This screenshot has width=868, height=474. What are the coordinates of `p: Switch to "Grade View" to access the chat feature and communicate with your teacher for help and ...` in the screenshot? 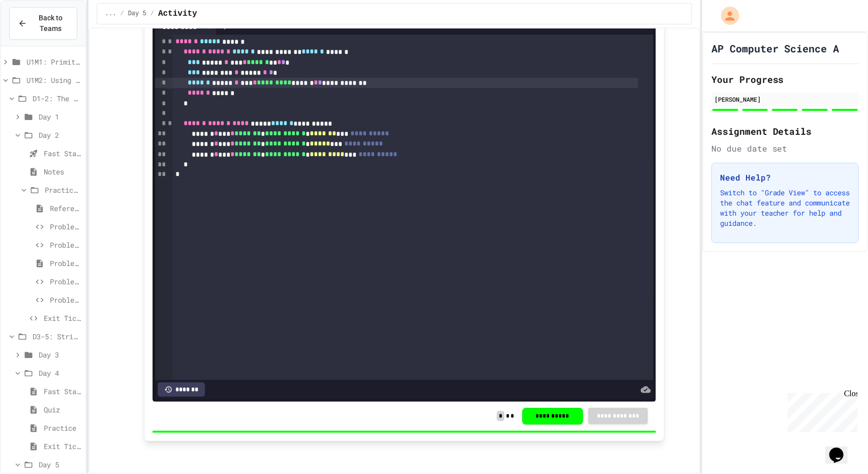 It's located at (785, 208).